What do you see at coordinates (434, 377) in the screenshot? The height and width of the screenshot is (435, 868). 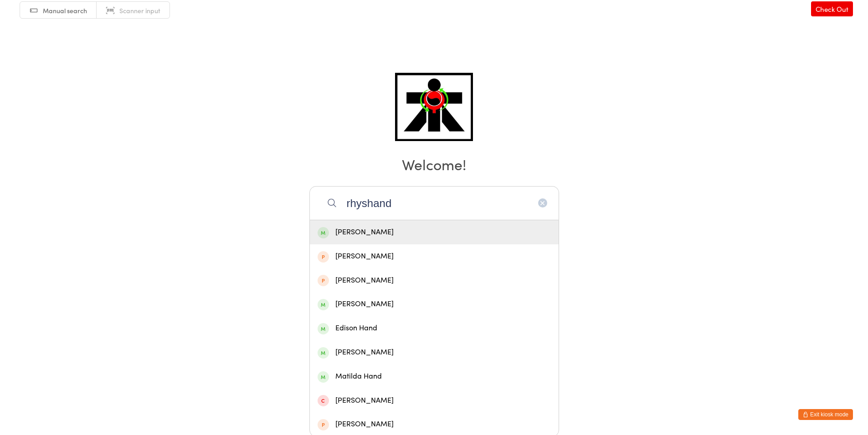 I see `div: Matilda Hand` at bounding box center [434, 377].